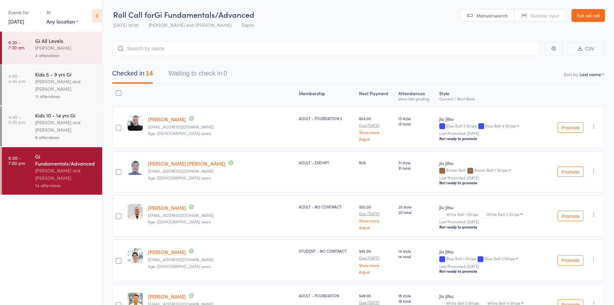 This screenshot has width=614, height=305. What do you see at coordinates (591, 74) in the screenshot?
I see `div: Last name` at bounding box center [591, 74].